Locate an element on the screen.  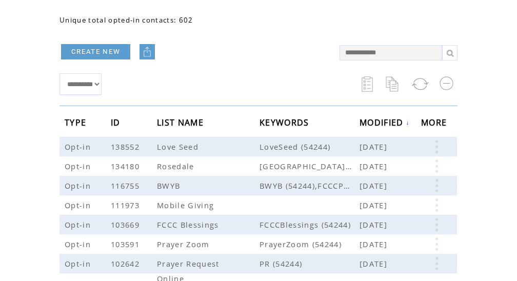
span: LoveSeed (54244) is located at coordinates (310, 147).